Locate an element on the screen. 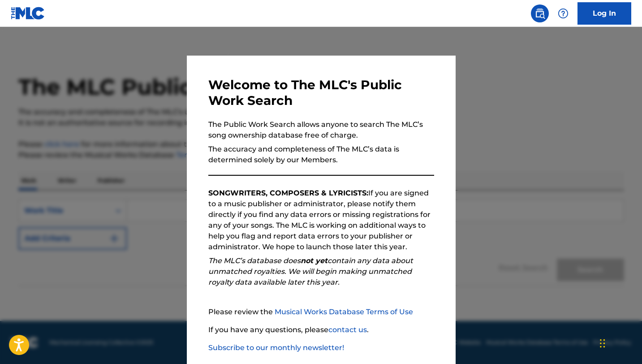 The image size is (642, 364). p: The accuracy and completeness of The MLC’s data is determined solely by our Members. is located at coordinates (322, 154).